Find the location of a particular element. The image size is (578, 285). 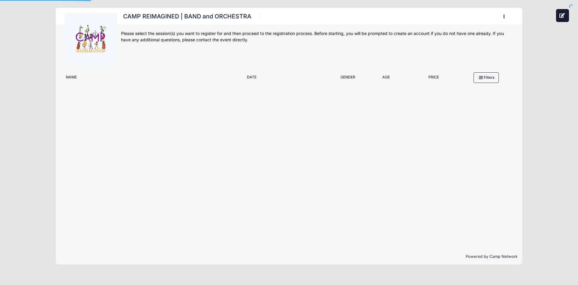

div: Name is located at coordinates (153, 79).